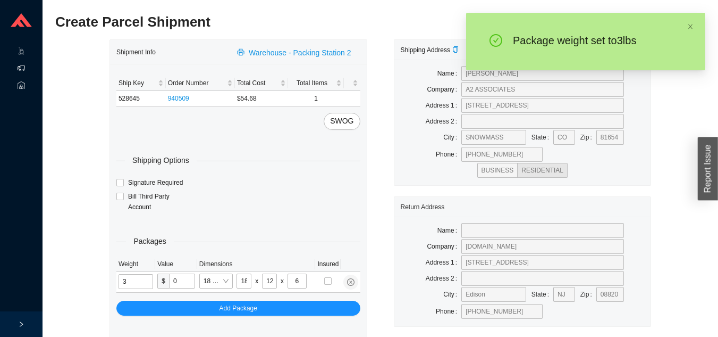 The image size is (718, 337). I want to click on span: Packages, so click(149, 241).